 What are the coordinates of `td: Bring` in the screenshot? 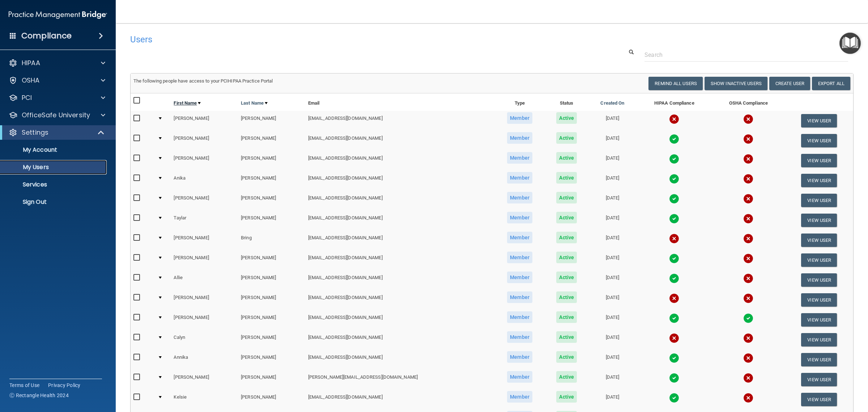 It's located at (271, 240).